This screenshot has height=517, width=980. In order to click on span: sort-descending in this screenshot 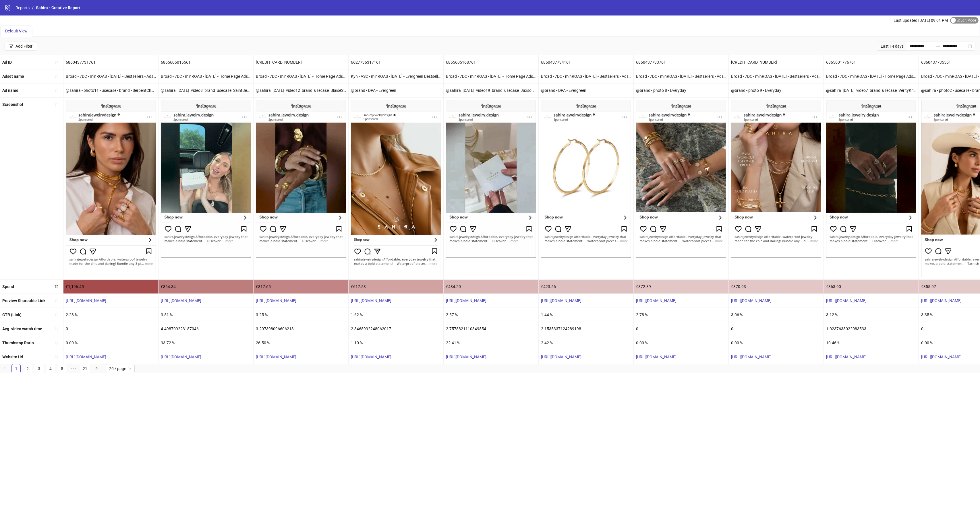, I will do `click(56, 286)`.